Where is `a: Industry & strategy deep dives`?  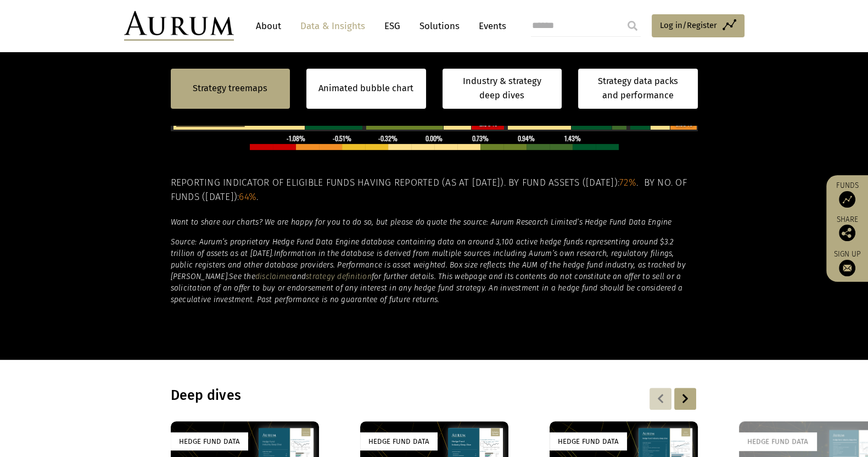 a: Industry & strategy deep dives is located at coordinates (502, 88).